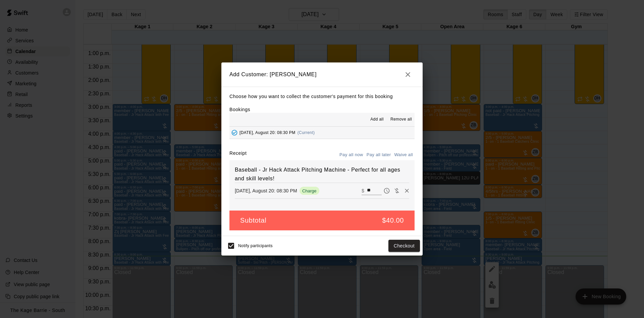 This screenshot has height=318, width=644. I want to click on span: Remove all, so click(401, 120).